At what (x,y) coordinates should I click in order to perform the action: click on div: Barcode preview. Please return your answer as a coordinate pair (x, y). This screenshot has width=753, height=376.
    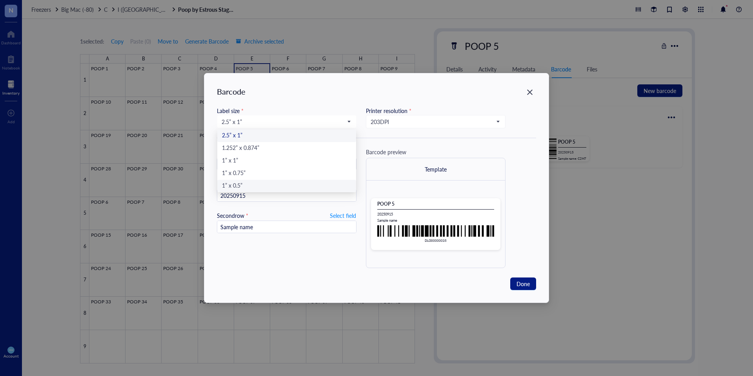
    Looking at the image, I should click on (435, 152).